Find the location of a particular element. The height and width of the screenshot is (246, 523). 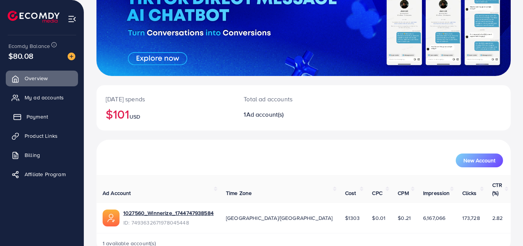

span: Time Zone is located at coordinates (239, 193).